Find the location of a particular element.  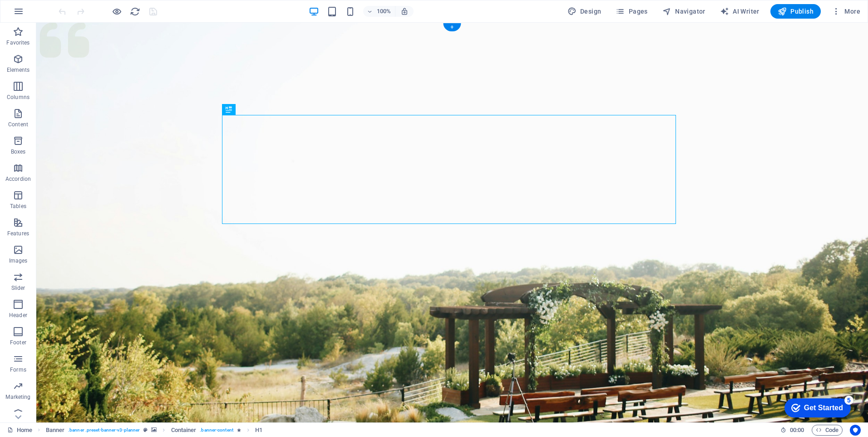

i: This element is a customizable preset is located at coordinates (145, 430).